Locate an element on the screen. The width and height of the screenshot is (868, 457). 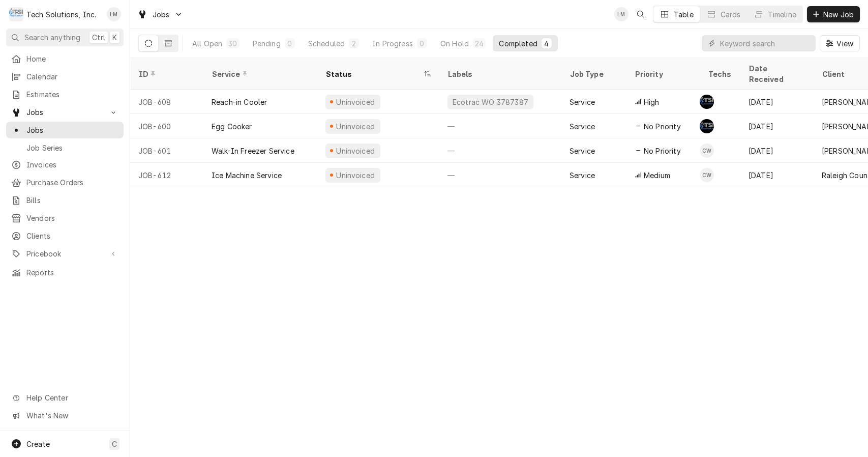
div: JOB-600 is located at coordinates (167, 127).